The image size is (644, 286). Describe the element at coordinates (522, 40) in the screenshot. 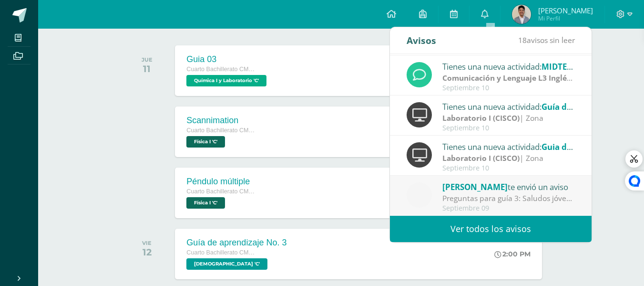

I see `span: 18` at that location.